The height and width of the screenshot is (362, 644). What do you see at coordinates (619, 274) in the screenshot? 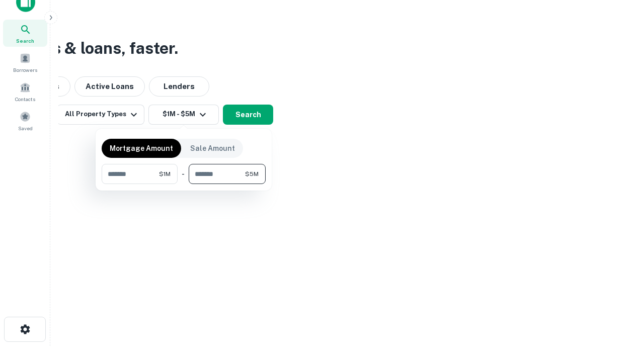
I see `div: Chat Widget` at bounding box center [619, 274].